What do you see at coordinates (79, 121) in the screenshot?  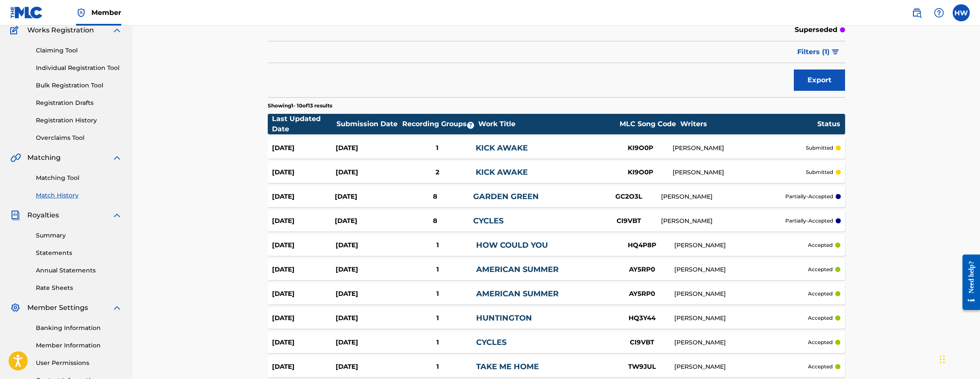 I see `a: Registration History` at bounding box center [79, 121].